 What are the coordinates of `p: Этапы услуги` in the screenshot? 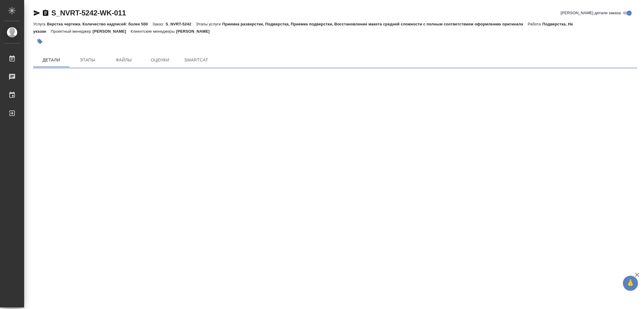 It's located at (209, 24).